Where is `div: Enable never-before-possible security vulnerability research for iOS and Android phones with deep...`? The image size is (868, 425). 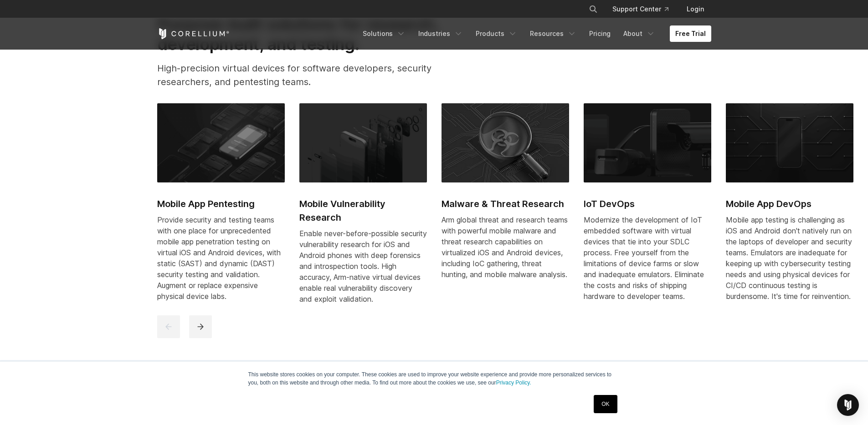
div: Enable never-before-possible security vulnerability research for iOS and Android phones with deep... is located at coordinates (363, 266).